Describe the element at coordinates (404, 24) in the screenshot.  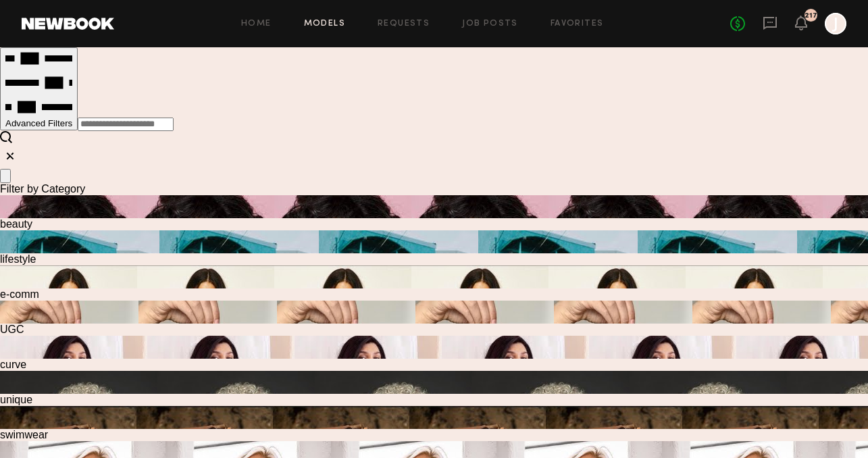
I see `a: Requests` at that location.